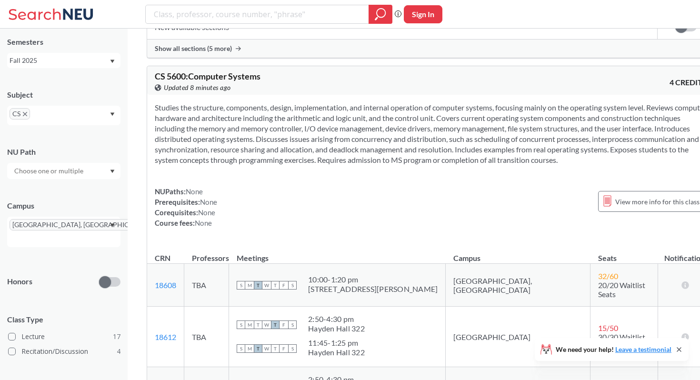 The height and width of the screenshot is (380, 700). What do you see at coordinates (207, 254) in the screenshot?
I see `th: Professors` at bounding box center [207, 254].